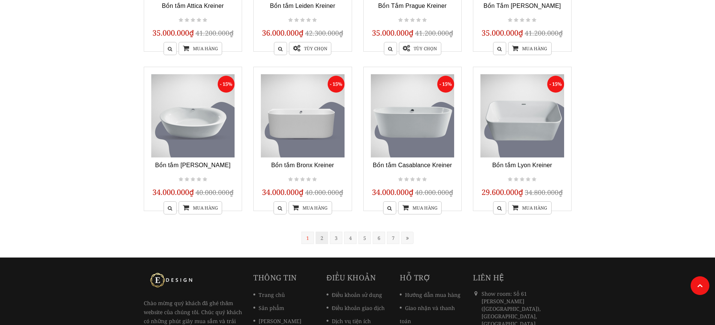 This screenshot has width=715, height=325. Describe the element at coordinates (412, 6) in the screenshot. I see `a: Bồn Tắm Prague Kreiner` at that location.